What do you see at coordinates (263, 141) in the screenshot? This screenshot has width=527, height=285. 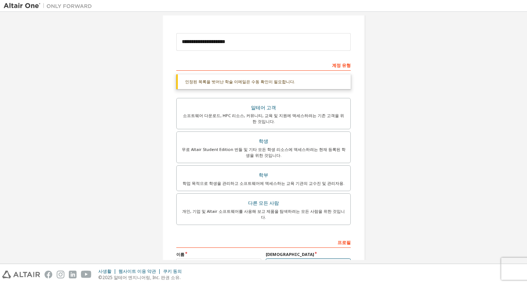 I see `div: 학생` at bounding box center [263, 141].